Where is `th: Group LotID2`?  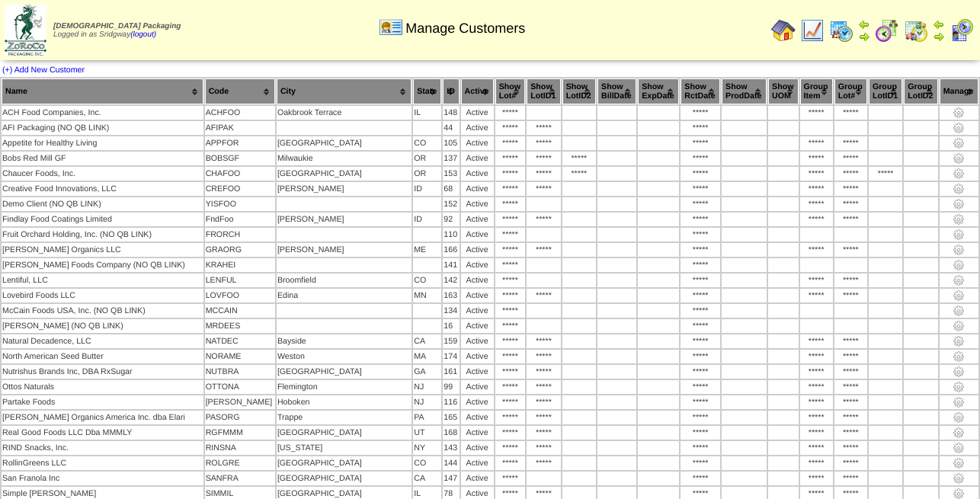
th: Group LotID2 is located at coordinates (921, 92).